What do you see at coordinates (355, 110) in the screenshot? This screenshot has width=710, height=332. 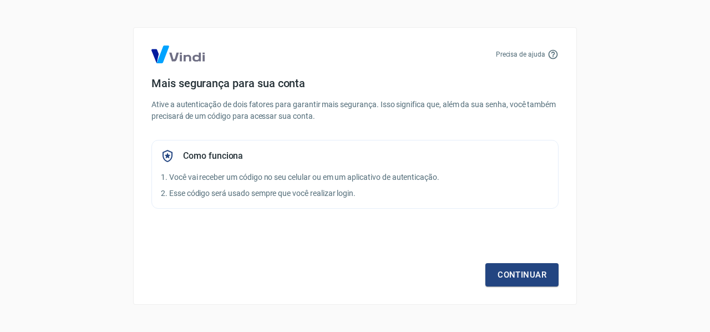 I see `p: Ative a autenticação de dois fatores para garantir mais segurança. Isso significa que, além da su...` at bounding box center [355, 110].